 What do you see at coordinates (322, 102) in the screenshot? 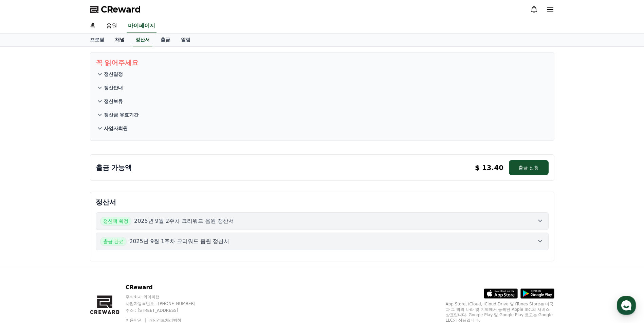
I see `button: 정산보류` at bounding box center [322, 102].